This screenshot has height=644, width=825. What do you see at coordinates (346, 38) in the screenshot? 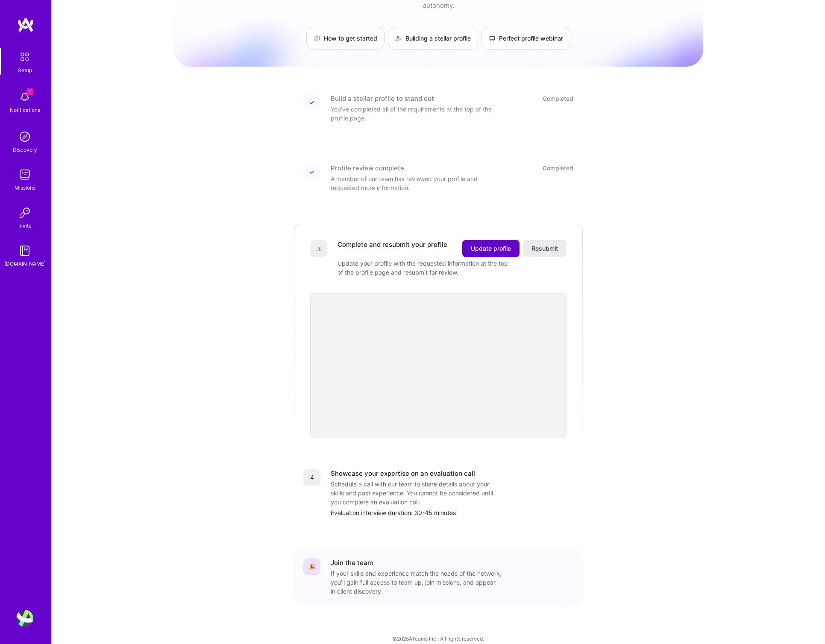
I see `a: How to get started` at bounding box center [346, 38].